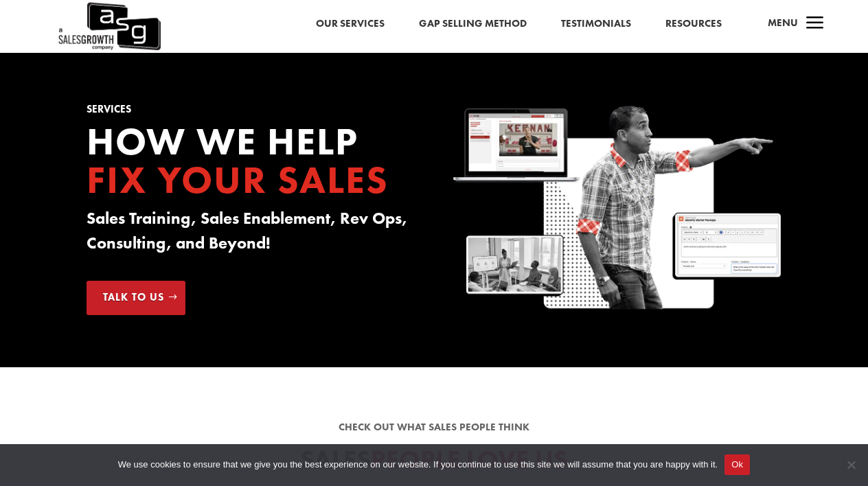 This screenshot has width=868, height=486. I want to click on span: We use cookies to ensure that we give you the best experience on our website. If you continue to ..., so click(417, 465).